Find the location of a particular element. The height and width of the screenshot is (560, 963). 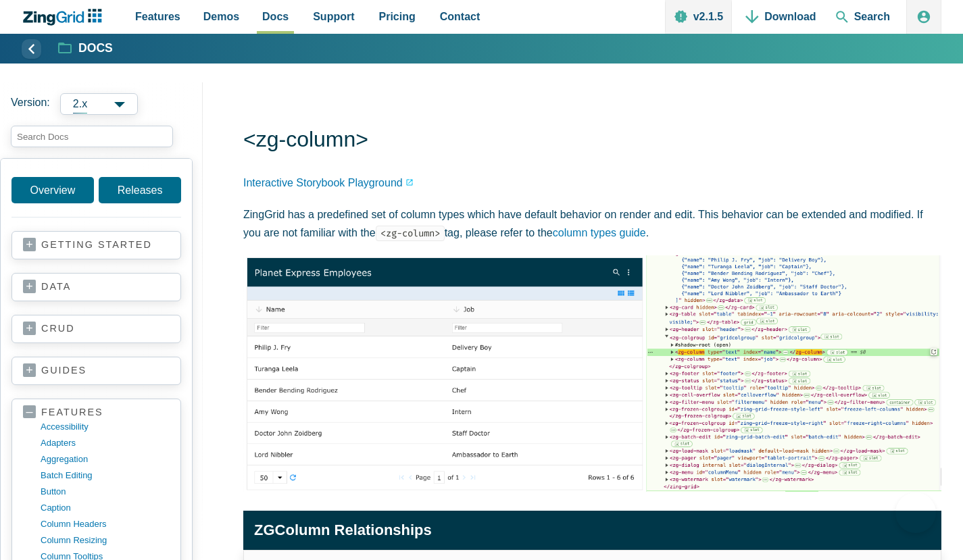

span: Features is located at coordinates (158, 16).